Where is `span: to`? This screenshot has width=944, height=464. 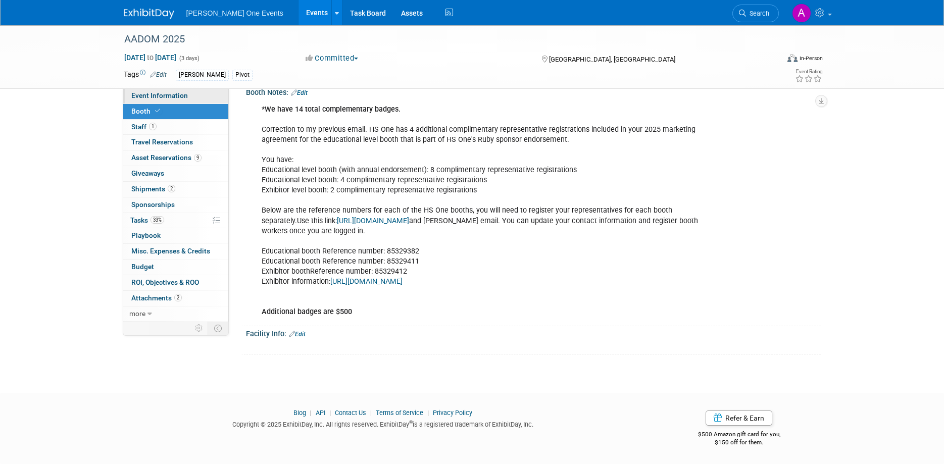 span: to is located at coordinates (150, 58).